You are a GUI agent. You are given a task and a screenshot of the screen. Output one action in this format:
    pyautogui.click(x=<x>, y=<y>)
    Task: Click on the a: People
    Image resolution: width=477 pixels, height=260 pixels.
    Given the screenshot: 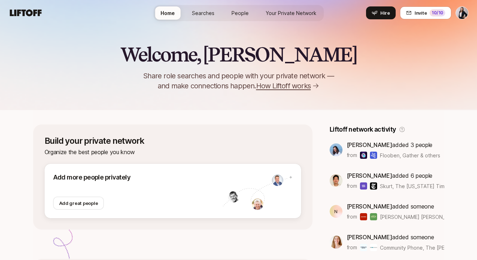 What is the action you would take?
    pyautogui.click(x=240, y=13)
    